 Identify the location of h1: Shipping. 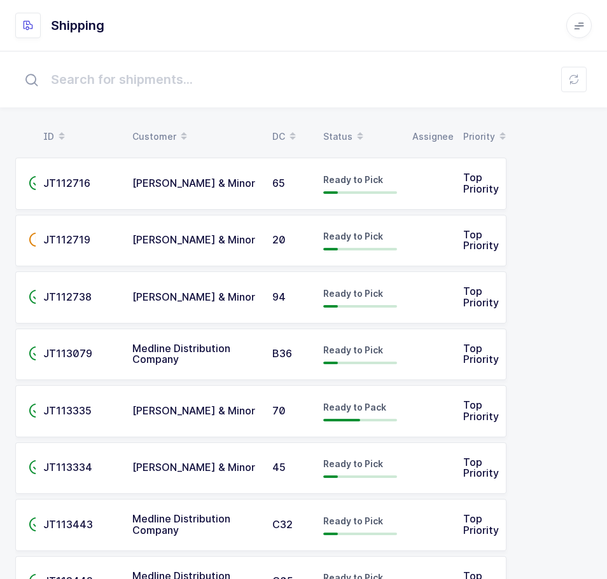
(78, 25).